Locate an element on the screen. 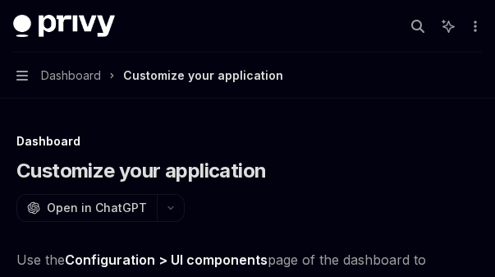  button: More actions is located at coordinates (474, 26).